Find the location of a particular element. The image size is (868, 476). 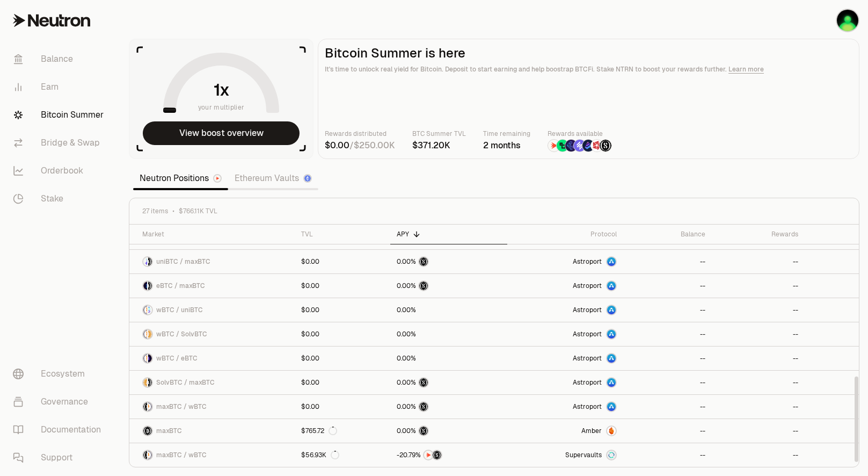

span: your multiplier is located at coordinates (221, 107).